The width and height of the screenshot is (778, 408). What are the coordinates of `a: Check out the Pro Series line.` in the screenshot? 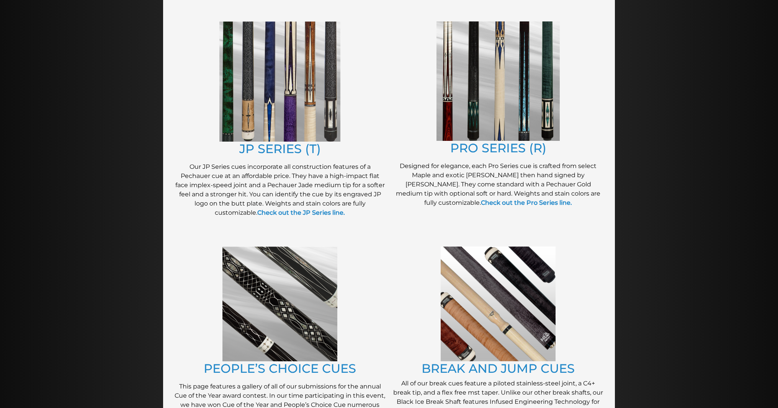 It's located at (526, 202).